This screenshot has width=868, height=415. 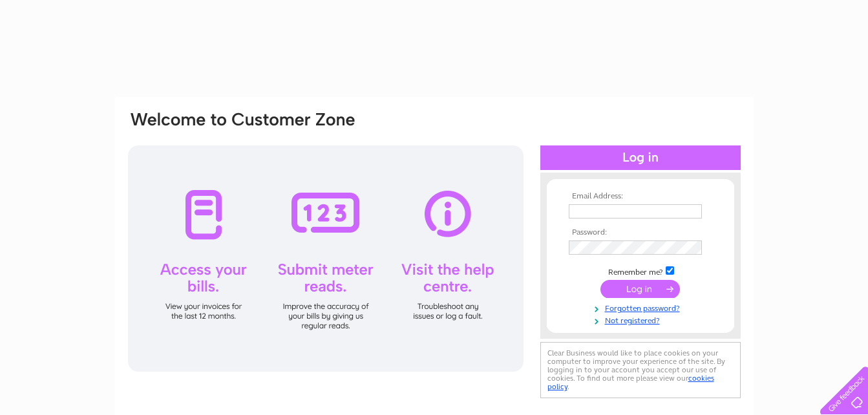 I want to click on a: Forgotten password?, so click(x=642, y=307).